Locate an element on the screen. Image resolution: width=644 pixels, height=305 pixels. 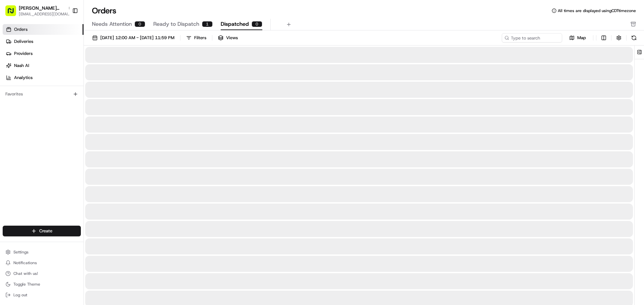
span: Toggle Theme is located at coordinates (27, 285).